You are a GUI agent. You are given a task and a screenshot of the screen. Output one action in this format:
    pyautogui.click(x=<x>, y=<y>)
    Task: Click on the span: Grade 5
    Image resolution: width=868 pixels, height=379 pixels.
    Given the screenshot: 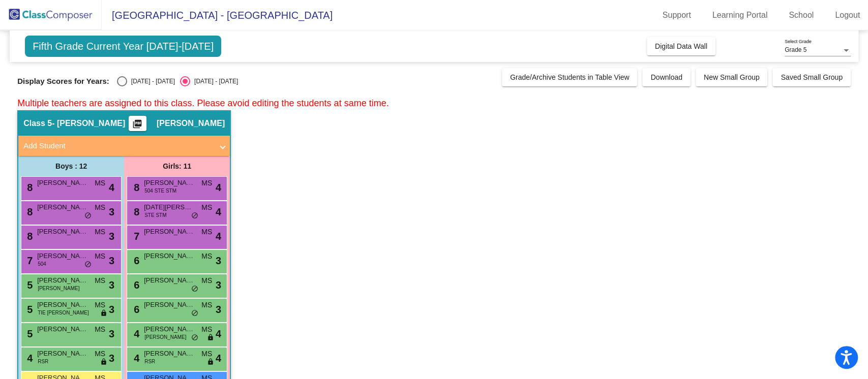 What is the action you would take?
    pyautogui.click(x=795, y=49)
    